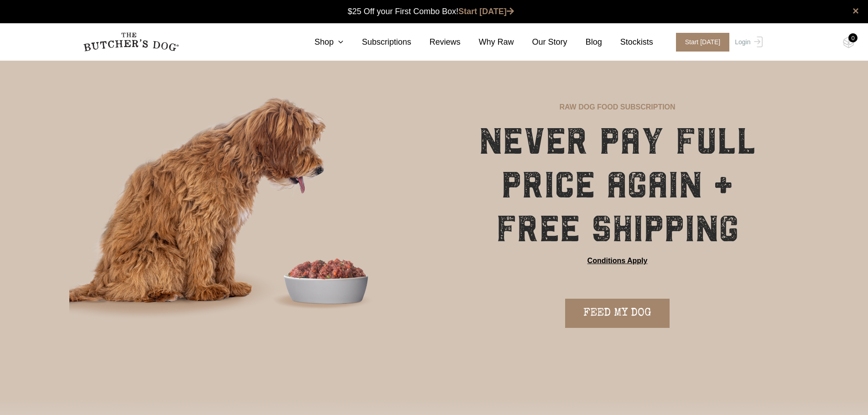 This screenshot has width=868, height=415. I want to click on div: 0, so click(853, 38).